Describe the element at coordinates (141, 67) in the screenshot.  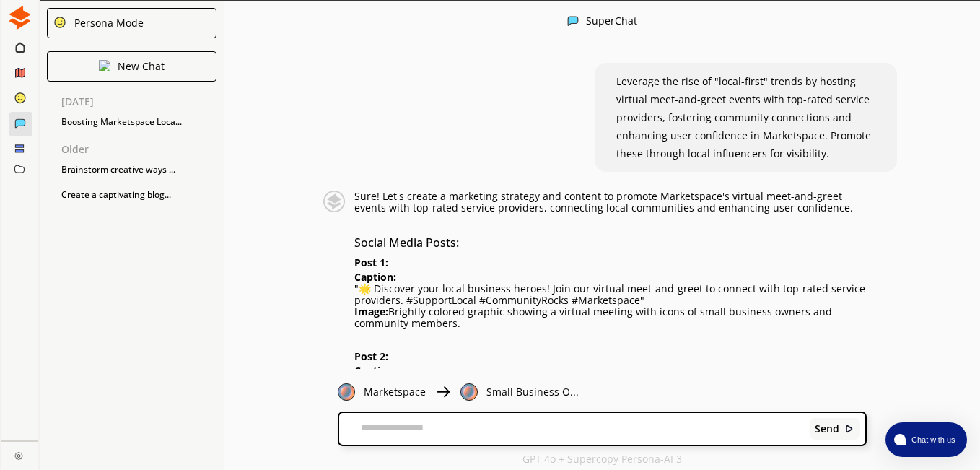
I see `p: New Chat` at that location.